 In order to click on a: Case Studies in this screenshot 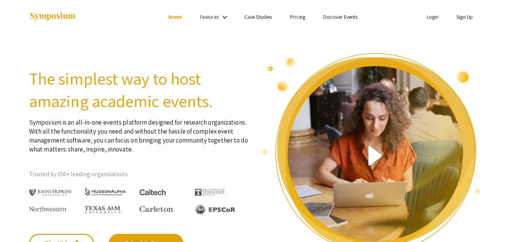, I will do `click(258, 17)`.